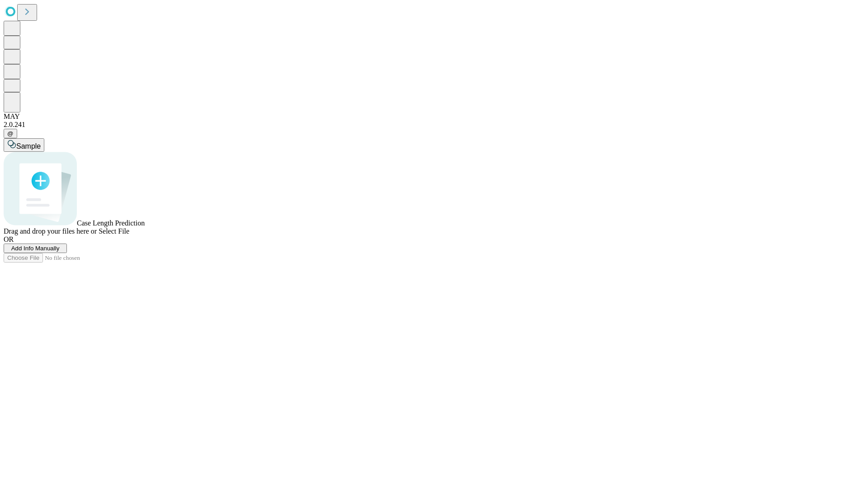 This screenshot has width=868, height=488. What do you see at coordinates (434, 117) in the screenshot?
I see `div: MAY` at bounding box center [434, 117].